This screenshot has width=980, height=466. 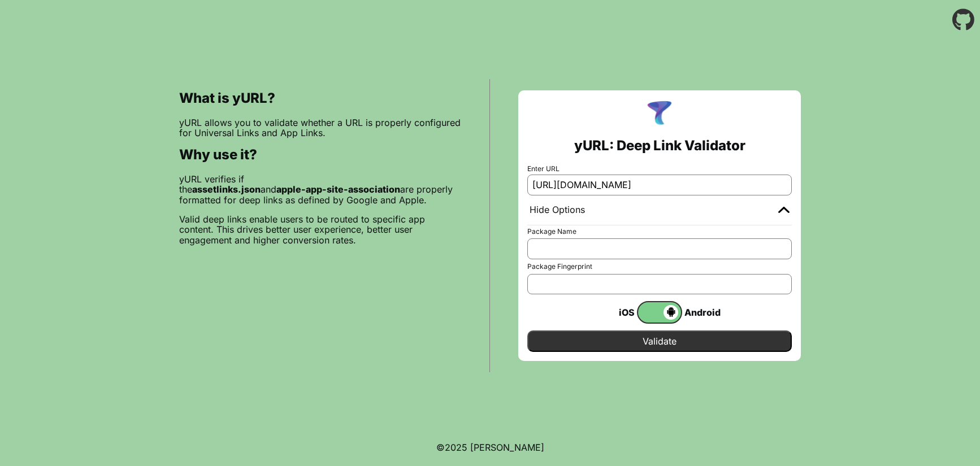 What do you see at coordinates (659, 232) in the screenshot?
I see `label: Package Name` at bounding box center [659, 232].